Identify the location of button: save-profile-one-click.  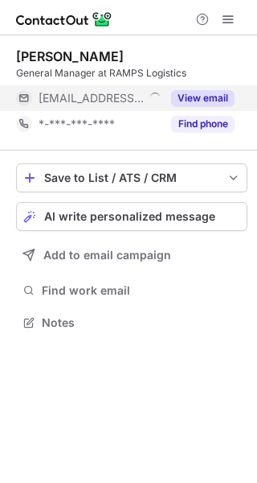
(132, 178).